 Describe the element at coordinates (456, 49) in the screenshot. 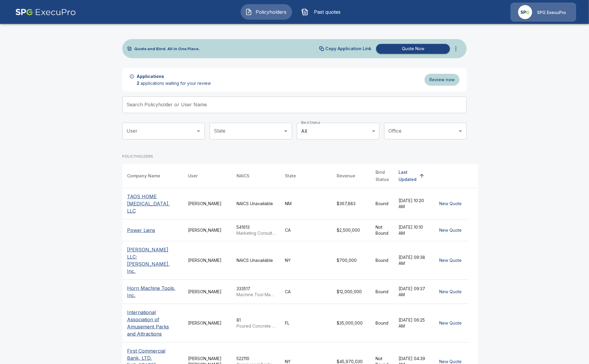

I see `button: more` at that location.